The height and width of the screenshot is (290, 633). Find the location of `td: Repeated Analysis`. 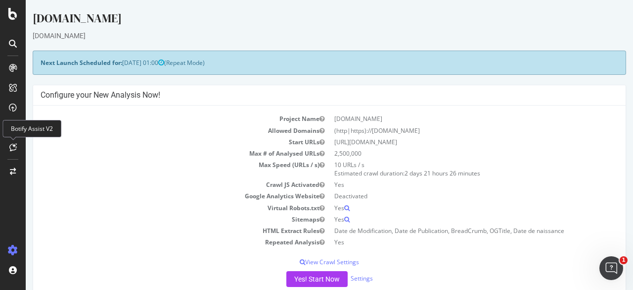

td: Repeated Analysis is located at coordinates (159, 242).